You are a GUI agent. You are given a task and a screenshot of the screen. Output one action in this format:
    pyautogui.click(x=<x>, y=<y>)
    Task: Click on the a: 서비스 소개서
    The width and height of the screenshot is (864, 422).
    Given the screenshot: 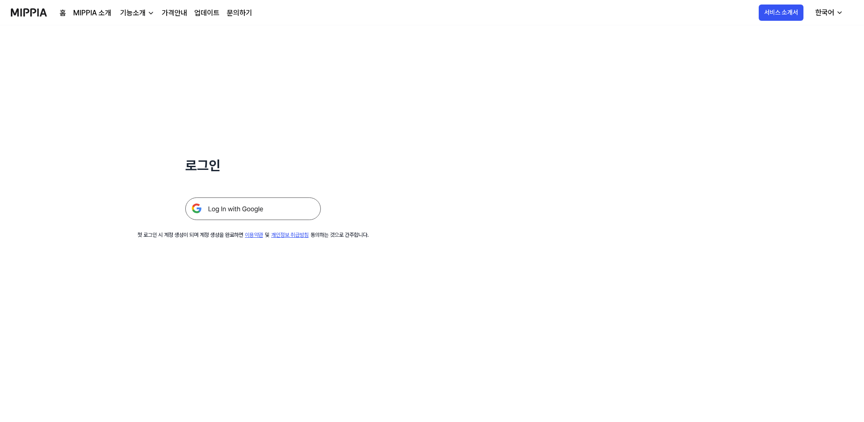 What is the action you would take?
    pyautogui.click(x=781, y=13)
    